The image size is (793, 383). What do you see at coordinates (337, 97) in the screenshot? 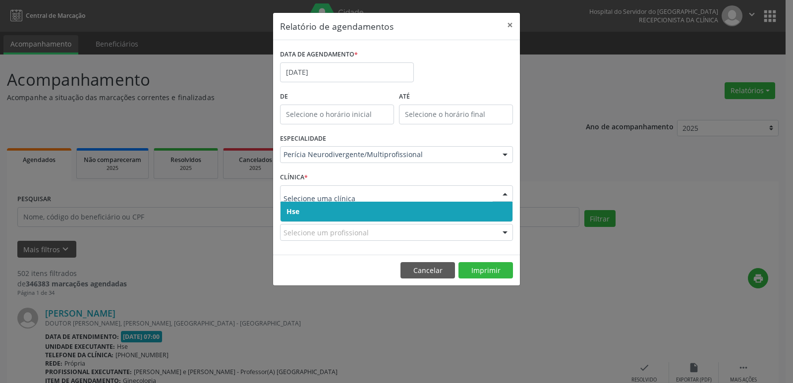
I see `label: De` at bounding box center [337, 97].